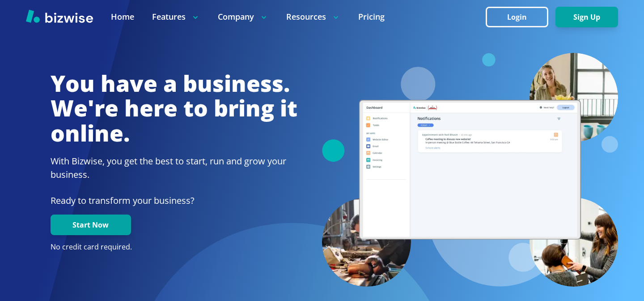  I want to click on img: Bizwise Logo, so click(60, 16).